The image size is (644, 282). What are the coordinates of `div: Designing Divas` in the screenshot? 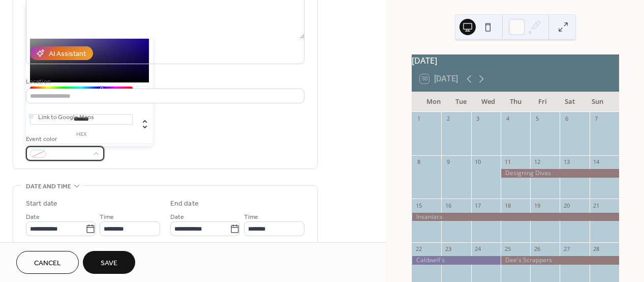 It's located at (560, 173).